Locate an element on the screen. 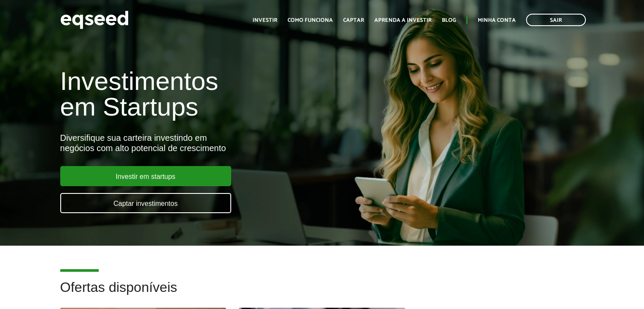 The image size is (644, 309). a: Sair is located at coordinates (556, 20).